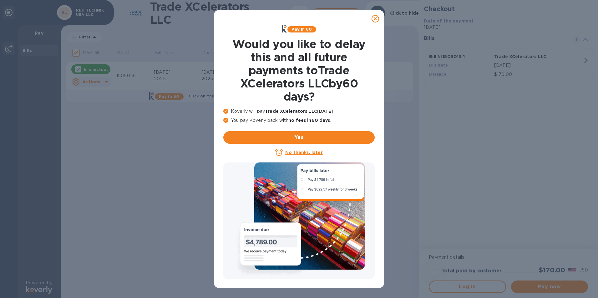  Describe the element at coordinates (299, 70) in the screenshot. I see `h1: Would you like to delay this and all future payments to Trade XCelerators LLC by 60 days ?` at that location.